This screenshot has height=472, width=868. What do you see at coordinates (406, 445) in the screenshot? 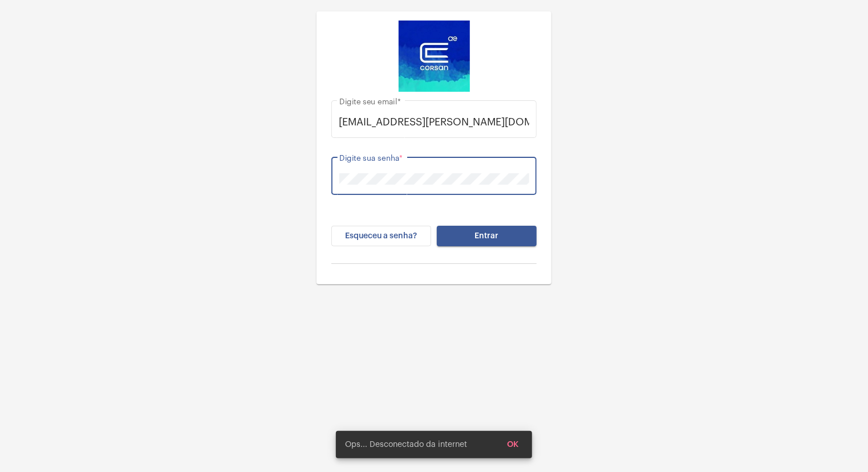
I see `span: Ops... Desconectado da internet` at bounding box center [406, 445].